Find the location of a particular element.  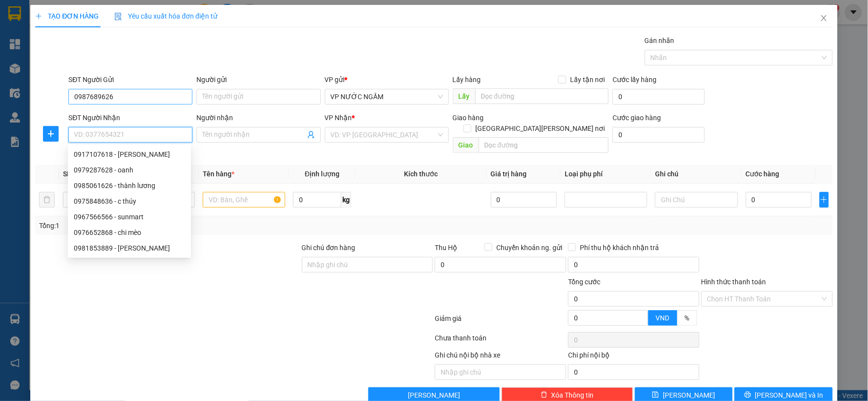

span: VND is located at coordinates (663, 318).